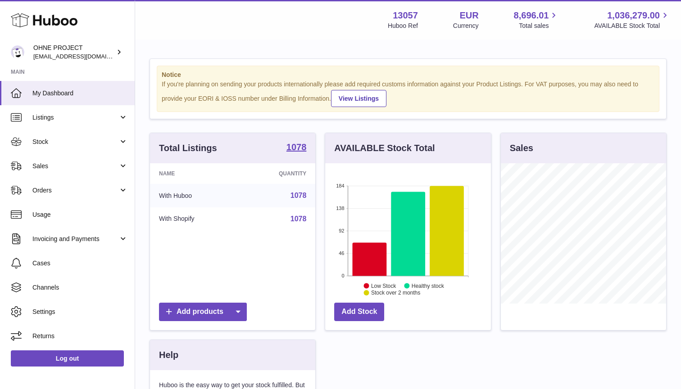 The width and height of the screenshot is (681, 389). Describe the element at coordinates (342, 253) in the screenshot. I see `text: 46` at that location.